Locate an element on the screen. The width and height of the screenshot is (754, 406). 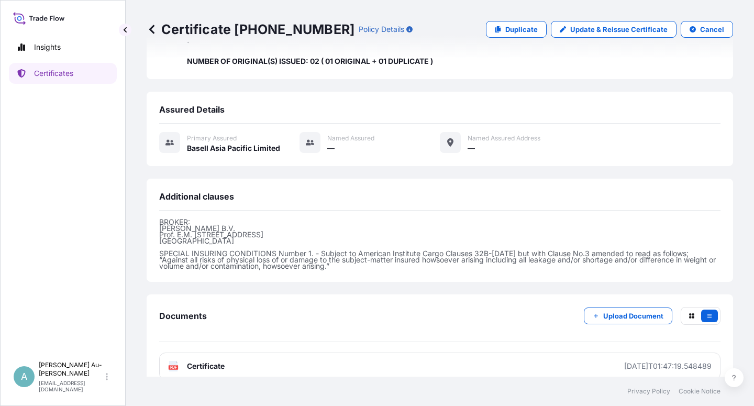
button: Cancel is located at coordinates (707, 29).